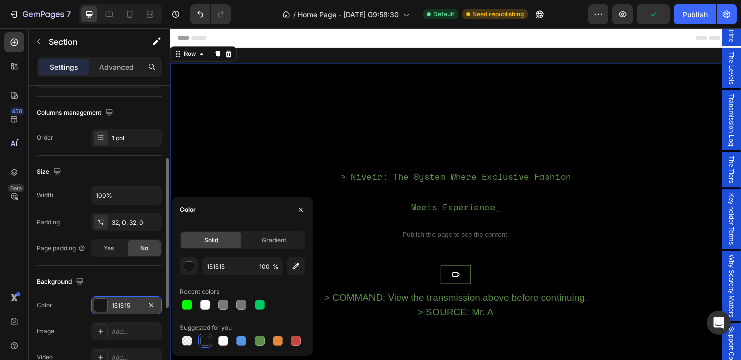 The width and height of the screenshot is (741, 360). I want to click on span: Default, so click(444, 14).